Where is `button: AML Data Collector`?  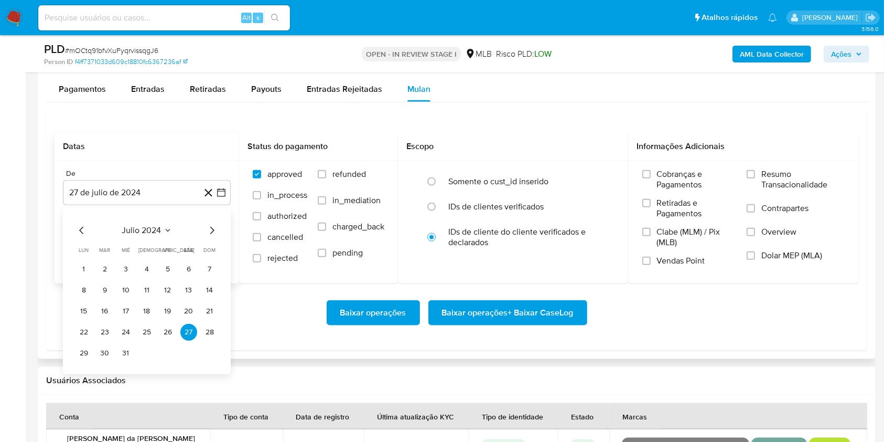 button: AML Data Collector is located at coordinates (772, 54).